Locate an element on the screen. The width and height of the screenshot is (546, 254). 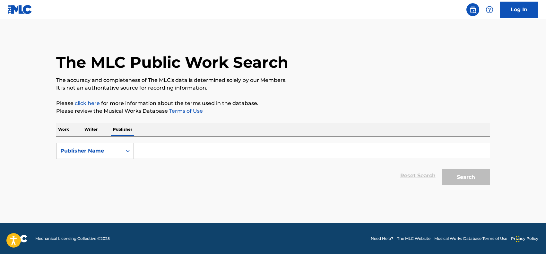
a: Need Help? is located at coordinates (382, 238).